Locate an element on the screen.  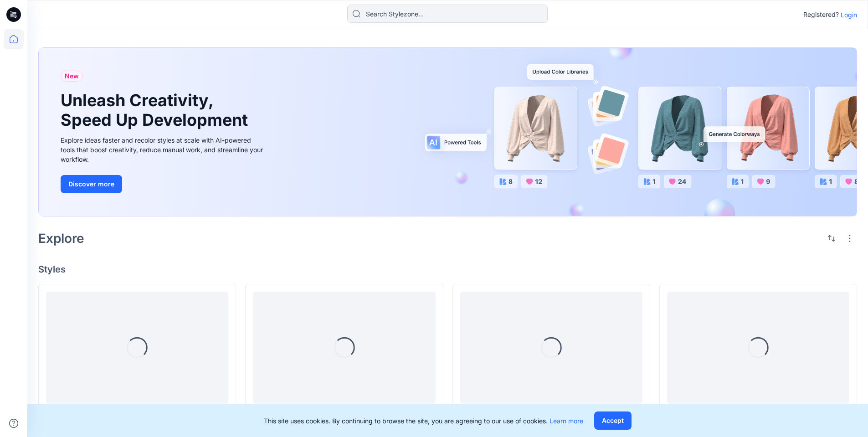
h1: Unleash Creativity, Speed Up Development is located at coordinates (156, 110).